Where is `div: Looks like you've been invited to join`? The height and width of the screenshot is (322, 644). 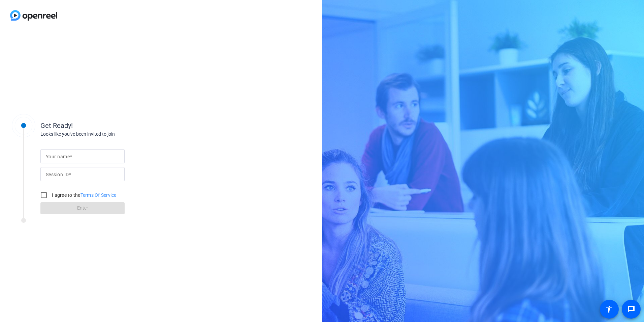 div: Looks like you've been invited to join is located at coordinates (108, 134).